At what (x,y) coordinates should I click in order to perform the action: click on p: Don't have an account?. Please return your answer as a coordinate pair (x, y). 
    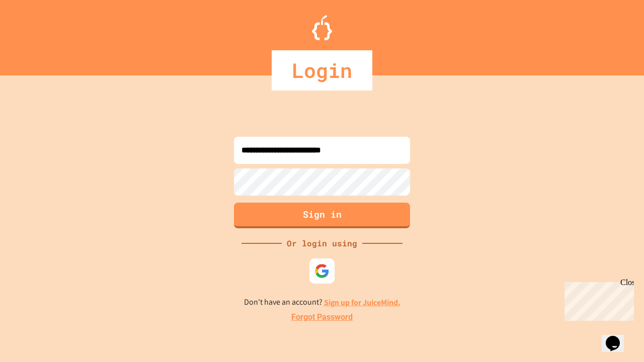
    Looking at the image, I should click on (322, 302).